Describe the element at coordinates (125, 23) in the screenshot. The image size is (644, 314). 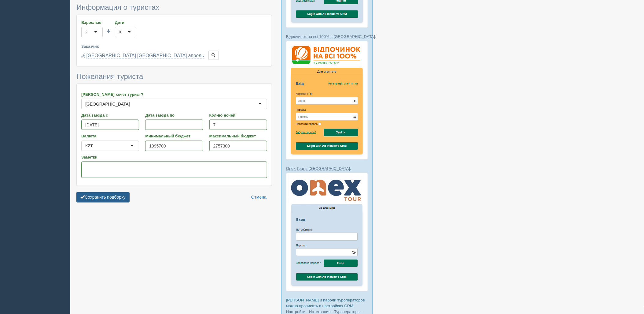
I see `label: Дети` at that location.